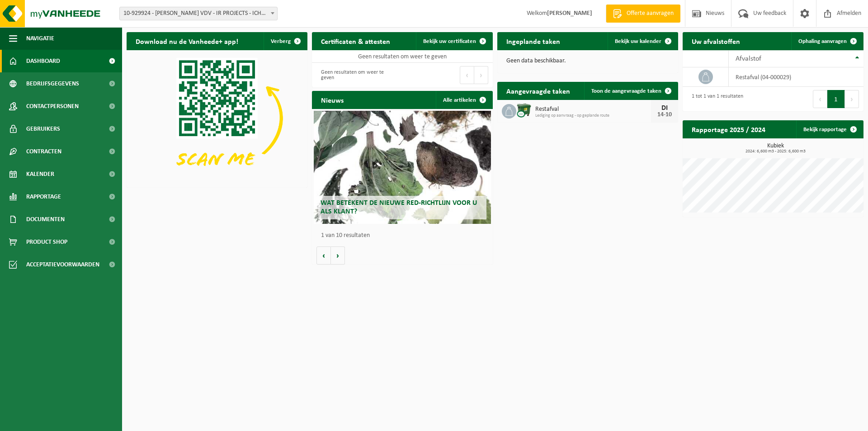  Describe the element at coordinates (715, 99) in the screenshot. I see `div: 1 tot 1 van 1 resultaten` at that location.